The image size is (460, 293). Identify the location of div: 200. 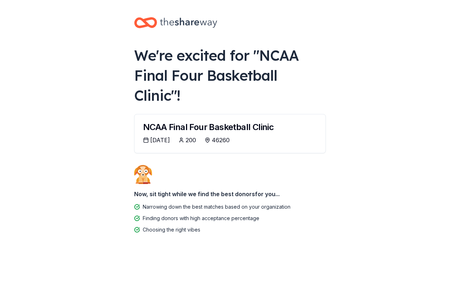
(191, 140).